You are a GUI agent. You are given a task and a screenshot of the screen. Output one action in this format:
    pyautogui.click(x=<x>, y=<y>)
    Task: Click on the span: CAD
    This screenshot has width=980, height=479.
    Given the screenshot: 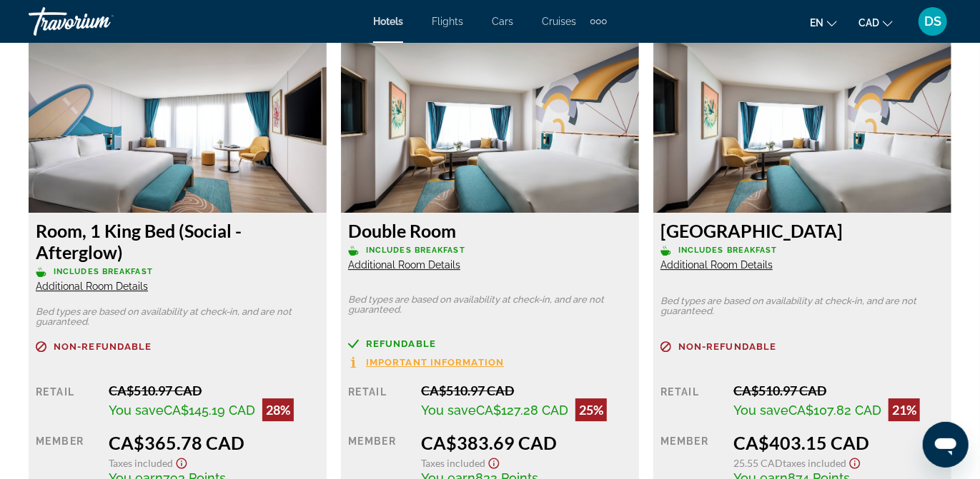 What is the action you would take?
    pyautogui.click(x=869, y=23)
    